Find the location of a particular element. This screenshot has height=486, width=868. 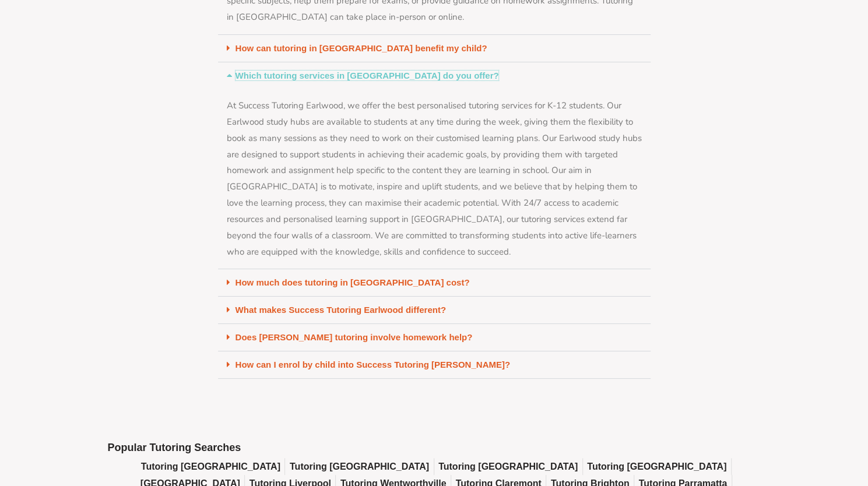

div: What makes Success Tutoring Earlwood different? is located at coordinates (434, 310).